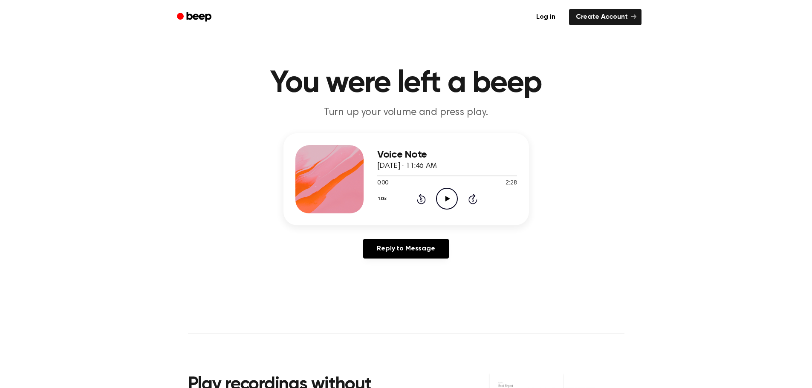  Describe the element at coordinates (605, 17) in the screenshot. I see `a: Create Account` at that location.